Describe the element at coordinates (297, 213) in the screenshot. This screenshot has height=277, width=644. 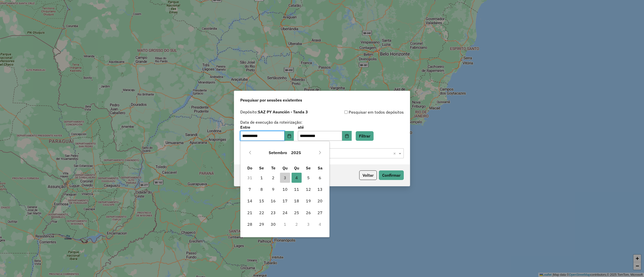
I see `span: 25` at that location.